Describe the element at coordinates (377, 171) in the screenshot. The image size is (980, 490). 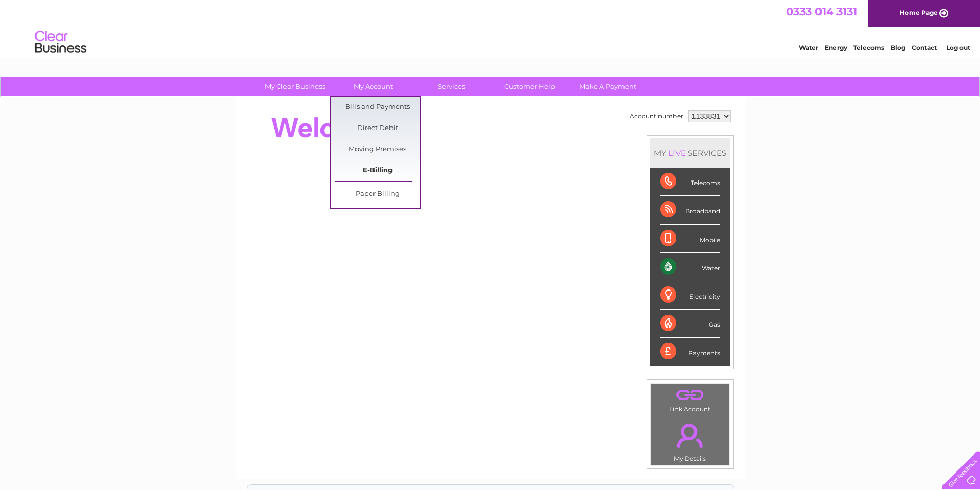
I see `a: E-Billing` at that location.